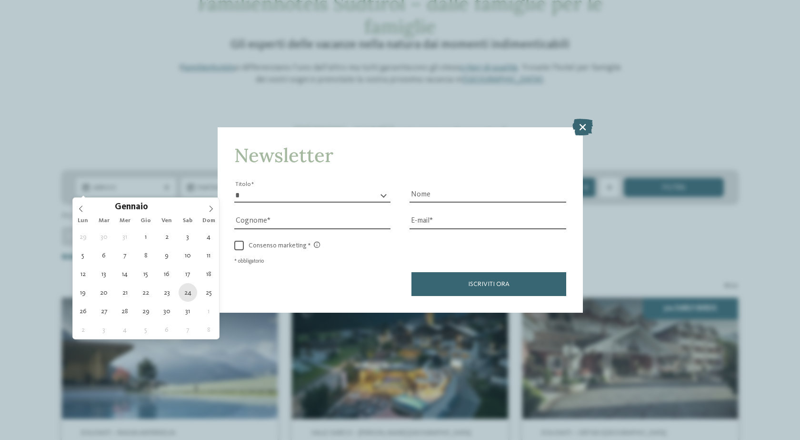 This screenshot has height=440, width=800. What do you see at coordinates (125, 221) in the screenshot?
I see `span: Mer` at bounding box center [125, 221].